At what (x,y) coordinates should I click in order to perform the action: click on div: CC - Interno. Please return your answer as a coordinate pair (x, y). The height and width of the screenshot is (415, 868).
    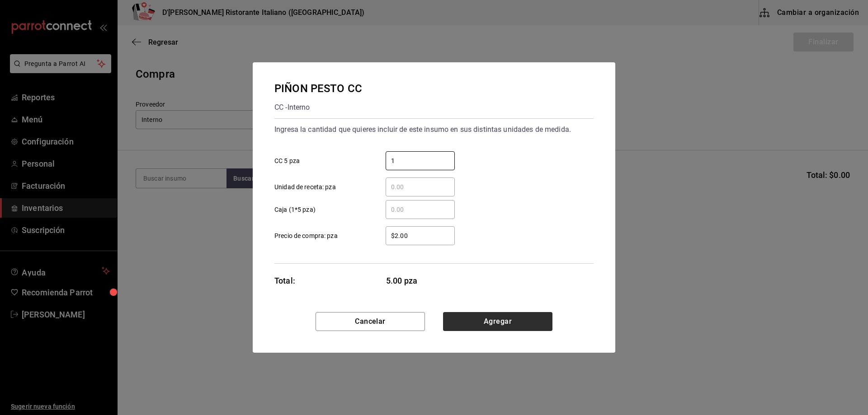
    Looking at the image, I should click on (319, 108).